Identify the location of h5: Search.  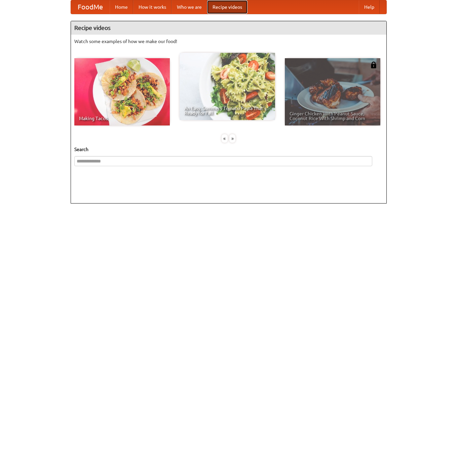
(229, 150).